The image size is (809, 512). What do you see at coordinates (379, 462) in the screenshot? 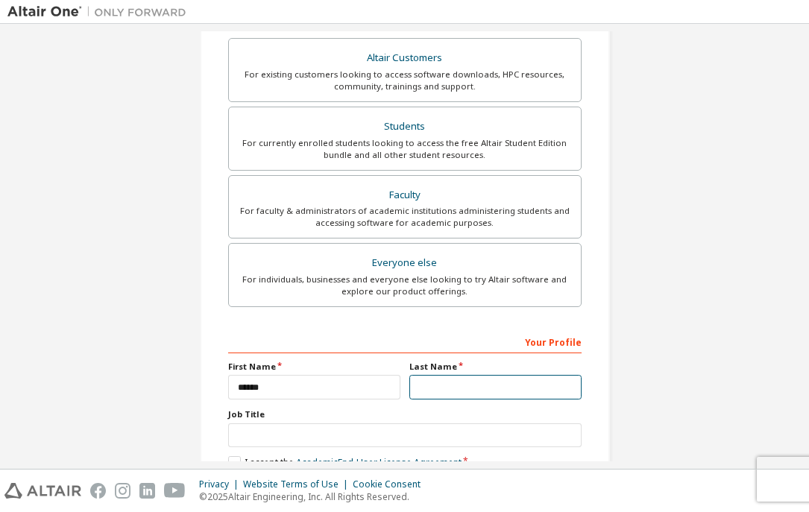
I see `a: Academic End-User License Agreement` at bounding box center [379, 462].